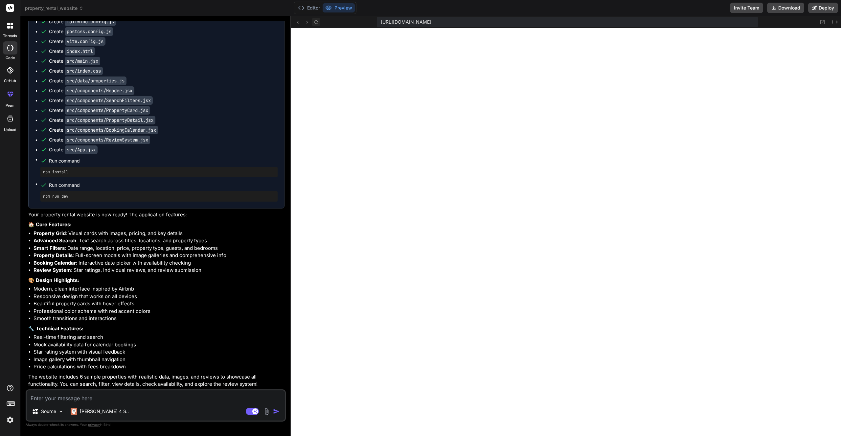 The width and height of the screenshot is (841, 436). What do you see at coordinates (159, 311) in the screenshot?
I see `li: Professional color scheme with red accent colors` at bounding box center [159, 311].